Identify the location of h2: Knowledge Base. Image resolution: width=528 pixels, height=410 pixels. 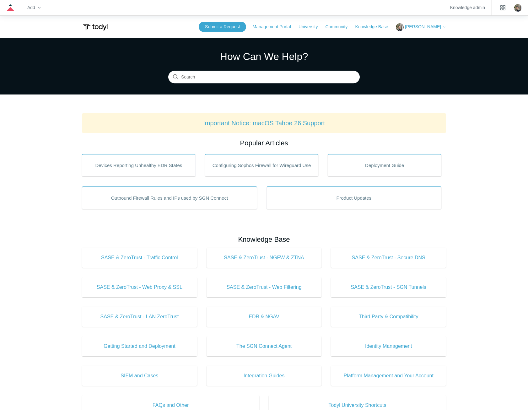
(264, 239).